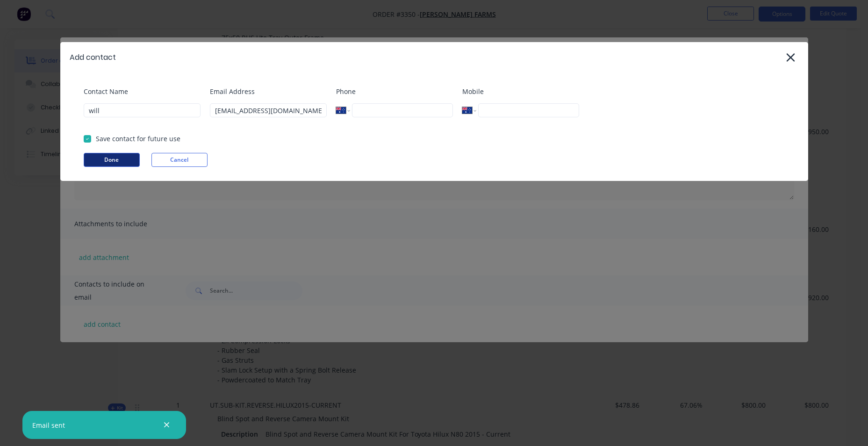  I want to click on label: Email Address, so click(268, 91).